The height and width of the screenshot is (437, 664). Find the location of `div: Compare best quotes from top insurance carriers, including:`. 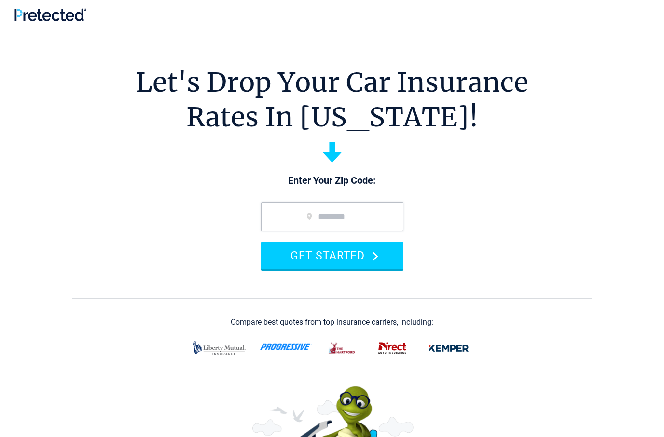

div: Compare best quotes from top insurance carriers, including: is located at coordinates (332, 322).